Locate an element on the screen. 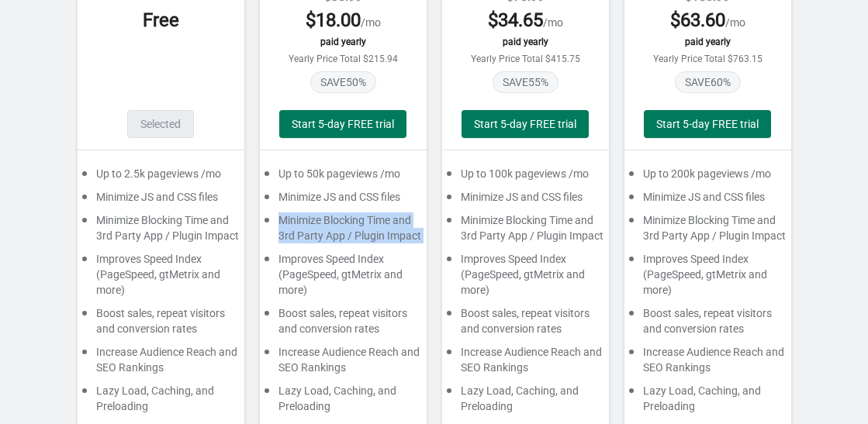  div: Yearly Price Total $215.94 is located at coordinates (343, 58).